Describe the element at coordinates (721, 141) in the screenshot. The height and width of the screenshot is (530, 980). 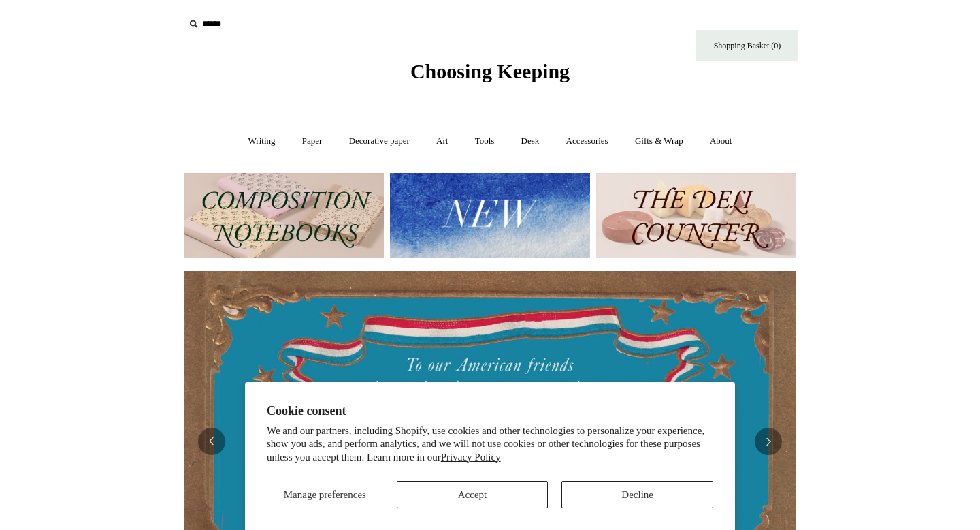
I see `a: About` at that location.